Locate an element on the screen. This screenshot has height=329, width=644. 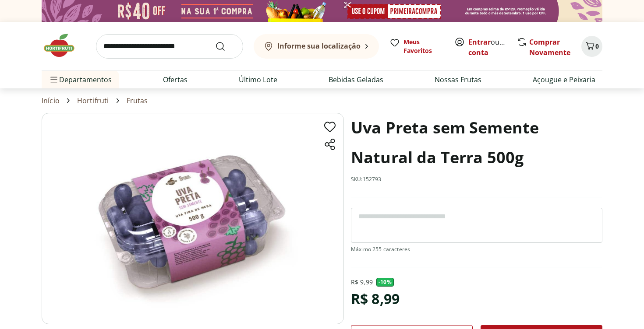
span: ou is located at coordinates (487, 47).